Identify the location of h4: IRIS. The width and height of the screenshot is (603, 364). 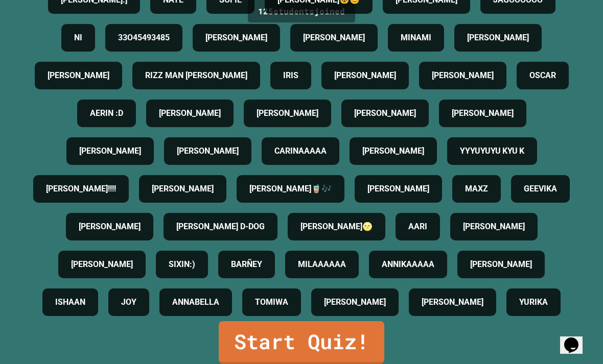
(290, 75).